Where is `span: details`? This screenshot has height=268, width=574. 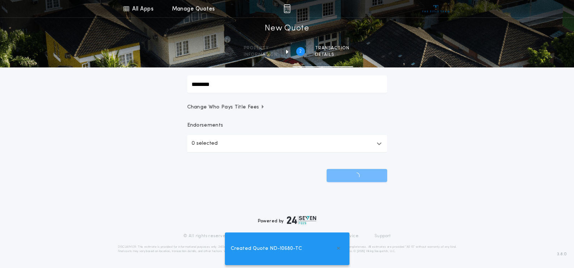 span: details is located at coordinates (332, 55).